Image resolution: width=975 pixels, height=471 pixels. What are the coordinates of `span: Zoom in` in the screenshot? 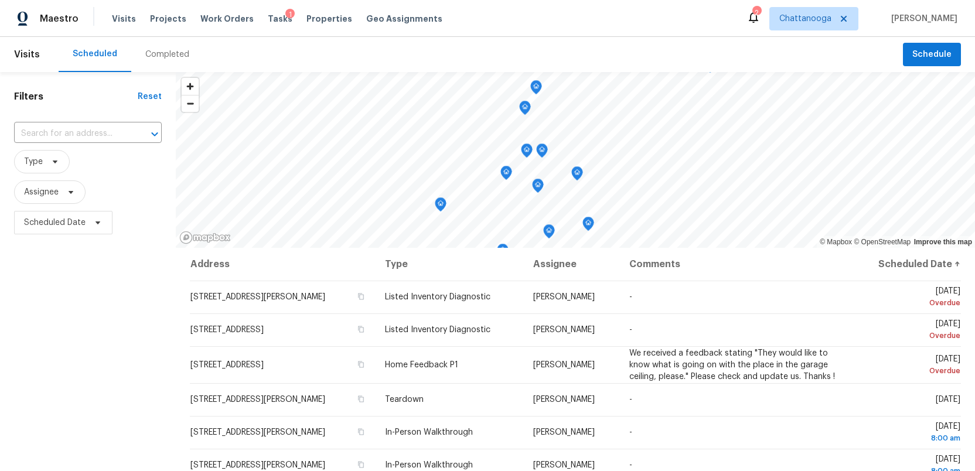 It's located at (190, 86).